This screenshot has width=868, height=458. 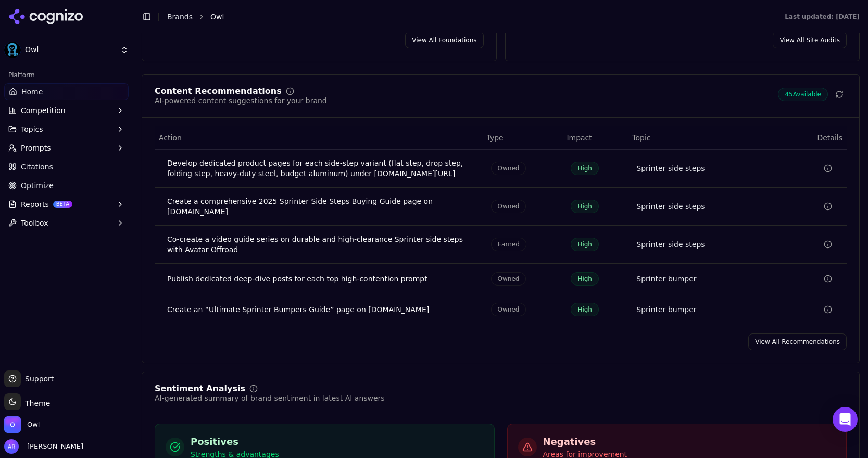 I want to click on th: Impact, so click(x=595, y=138).